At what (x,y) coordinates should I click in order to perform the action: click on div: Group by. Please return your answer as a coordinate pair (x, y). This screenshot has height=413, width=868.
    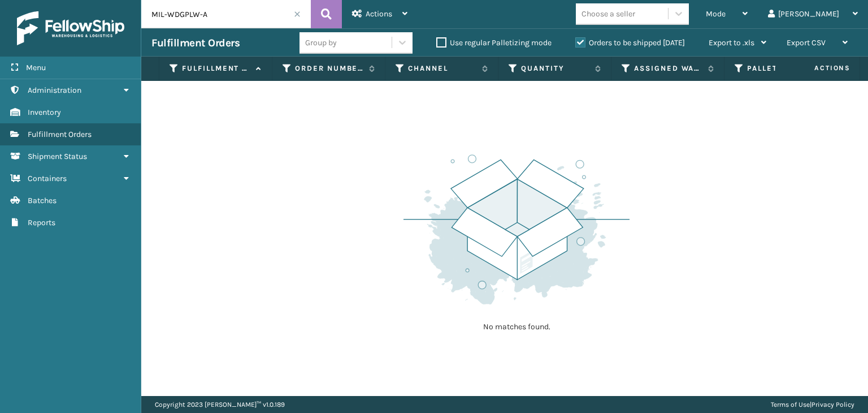
    Looking at the image, I should click on (321, 43).